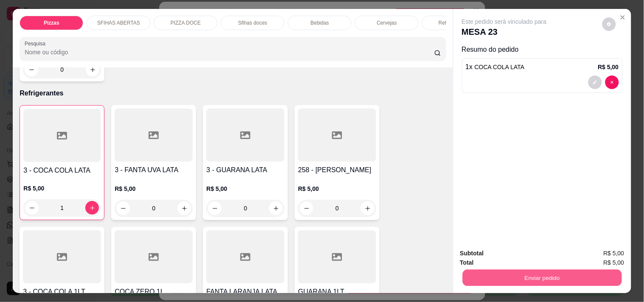  Describe the element at coordinates (62, 292) in the screenshot. I see `h4: 3 - COCA COLA 1LT` at that location.